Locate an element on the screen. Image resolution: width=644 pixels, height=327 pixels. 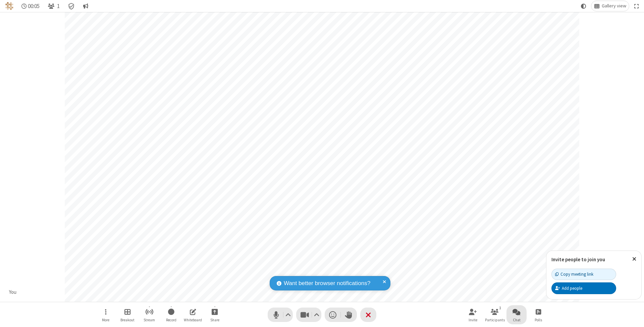
button: Add people is located at coordinates (584, 288).